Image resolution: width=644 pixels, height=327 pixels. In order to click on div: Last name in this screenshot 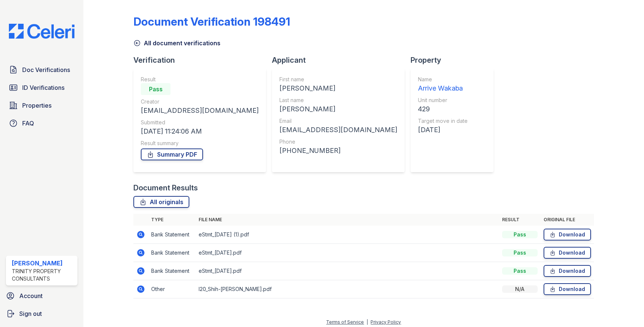, I will do `click(339, 100)`.